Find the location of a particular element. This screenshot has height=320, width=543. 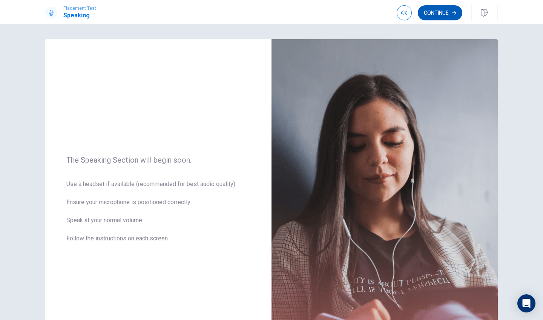

span: Use a headset if available (recommended for best audio quality). Ensure your microphone is positi... is located at coordinates (158, 216).